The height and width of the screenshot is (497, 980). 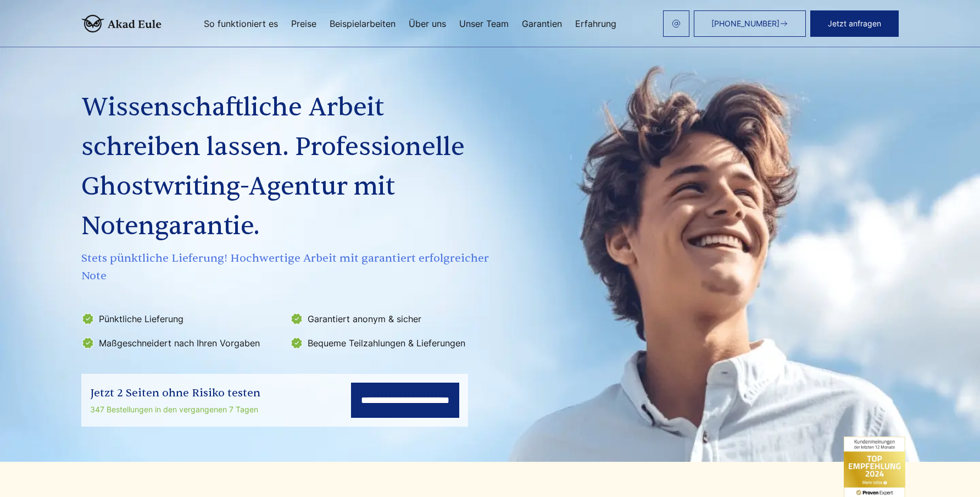 What do you see at coordinates (363, 24) in the screenshot?
I see `a: Beispielarbeiten` at bounding box center [363, 24].